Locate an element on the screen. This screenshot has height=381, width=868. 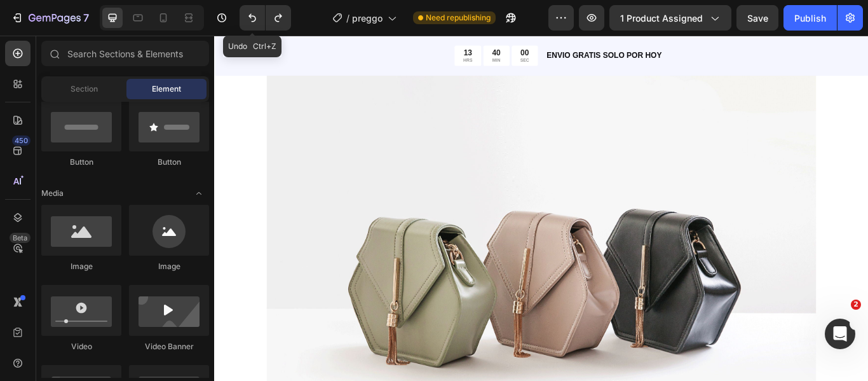
div: Video is located at coordinates (81, 346).